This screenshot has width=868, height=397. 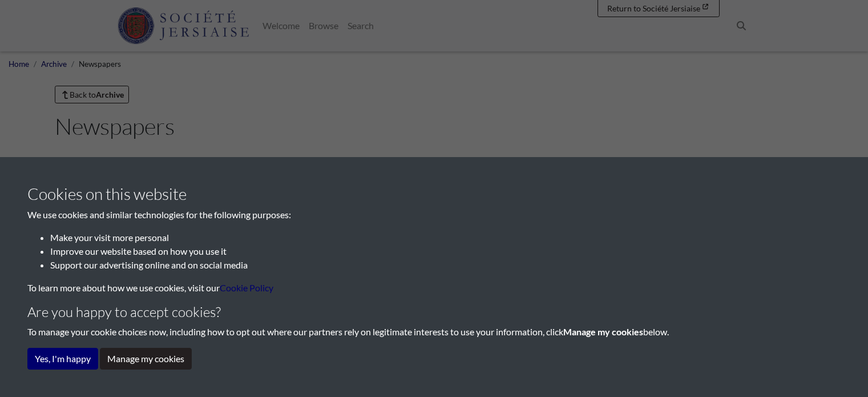 What do you see at coordinates (434, 194) in the screenshot?
I see `h3: Cookies on this website` at bounding box center [434, 194].